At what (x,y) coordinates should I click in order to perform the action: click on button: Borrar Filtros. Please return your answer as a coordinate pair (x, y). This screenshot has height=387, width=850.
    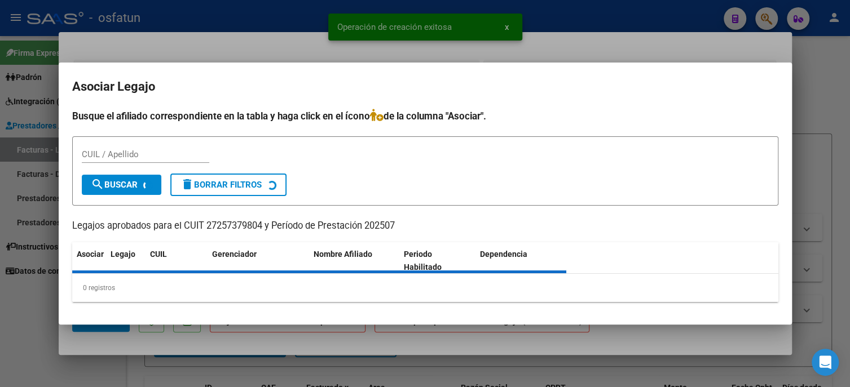
    Looking at the image, I should click on (228, 185).